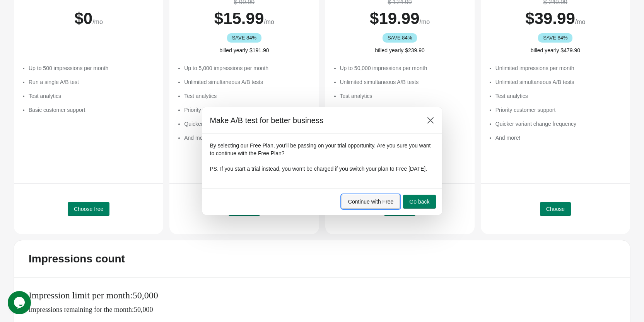  Describe the element at coordinates (371, 202) in the screenshot. I see `button: Continue with Free` at that location.